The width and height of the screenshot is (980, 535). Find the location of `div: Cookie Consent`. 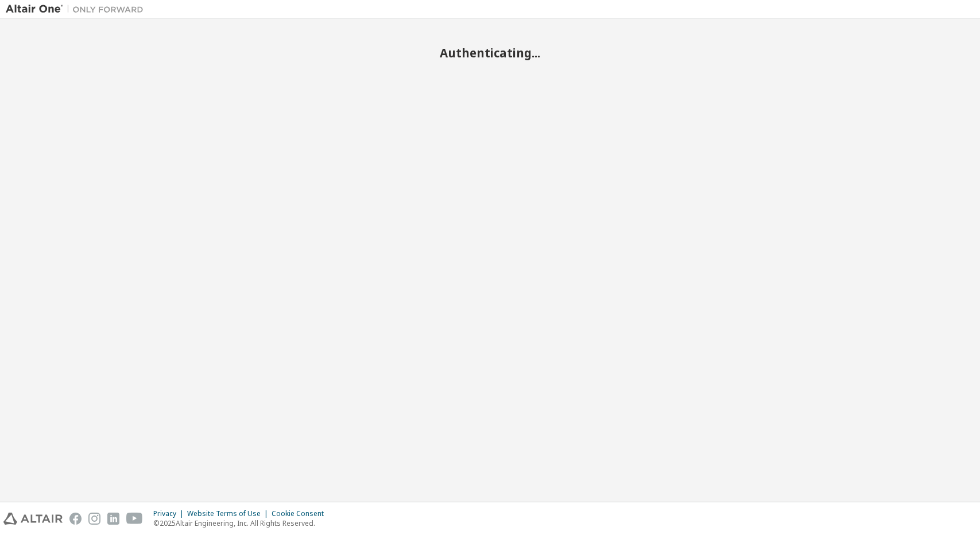

div: Cookie Consent is located at coordinates (301, 514).